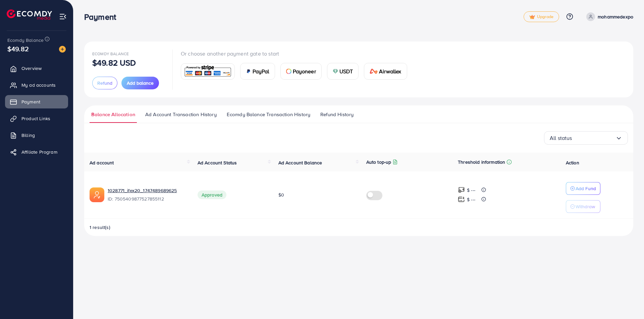  Describe the element at coordinates (257, 71) in the screenshot. I see `a: cardPayPal` at that location.